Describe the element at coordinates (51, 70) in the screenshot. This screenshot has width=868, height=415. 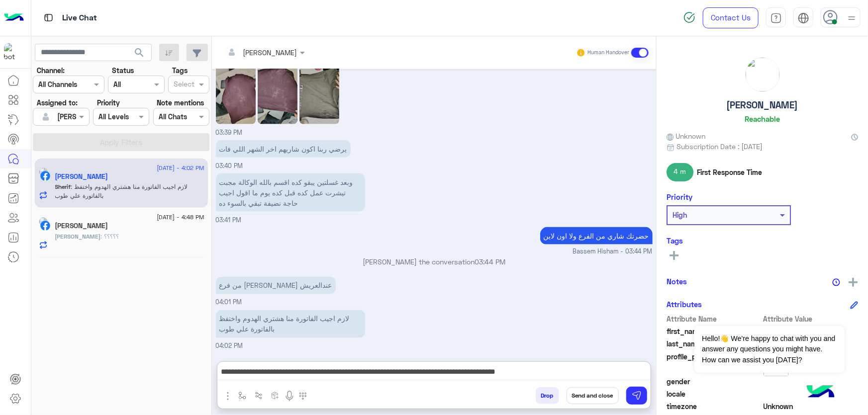
I see `label: Channel:` at that location.